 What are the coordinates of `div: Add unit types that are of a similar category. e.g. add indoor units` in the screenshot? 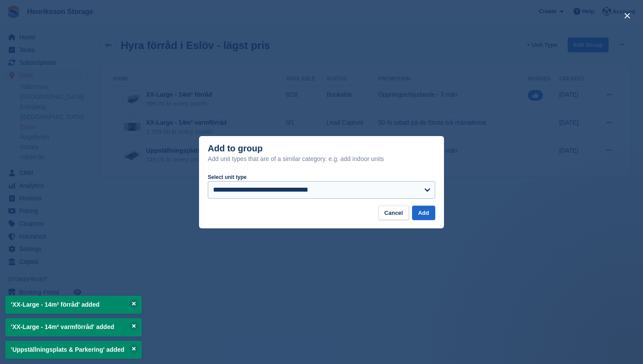 It's located at (295, 158).